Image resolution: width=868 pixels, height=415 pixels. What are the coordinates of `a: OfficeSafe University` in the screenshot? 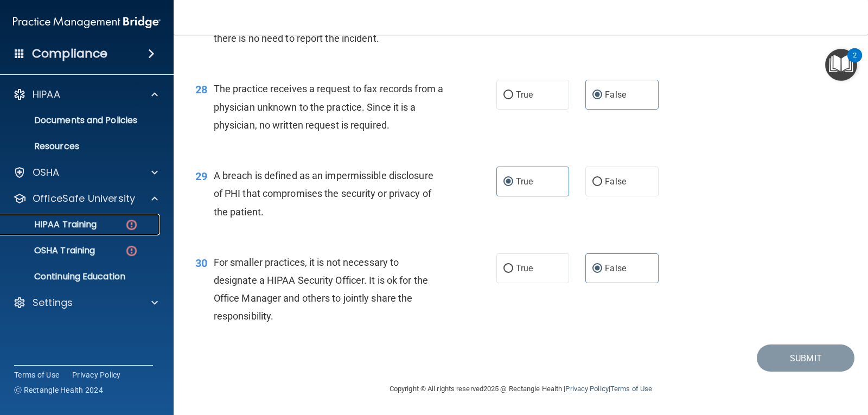 It's located at (85, 199).